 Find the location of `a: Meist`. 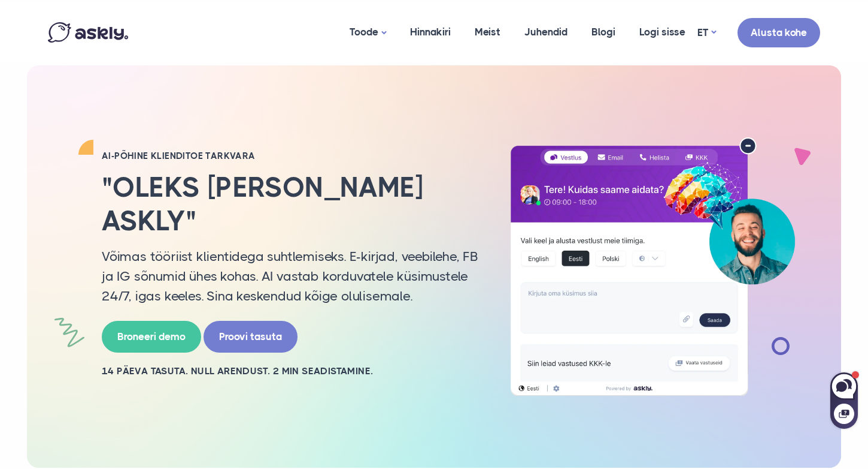

a: Meist is located at coordinates (487, 32).